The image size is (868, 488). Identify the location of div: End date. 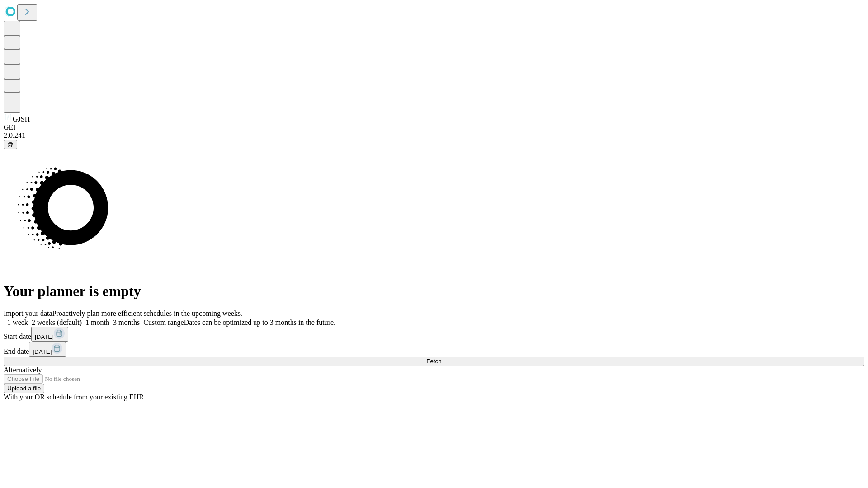
(434, 349).